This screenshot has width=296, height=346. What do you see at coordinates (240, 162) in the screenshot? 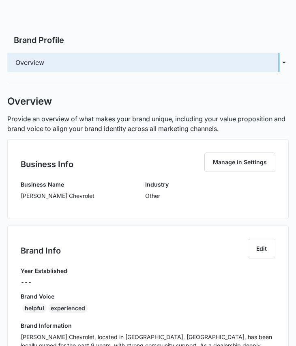
I see `button: Manage in Settings` at bounding box center [240, 162].